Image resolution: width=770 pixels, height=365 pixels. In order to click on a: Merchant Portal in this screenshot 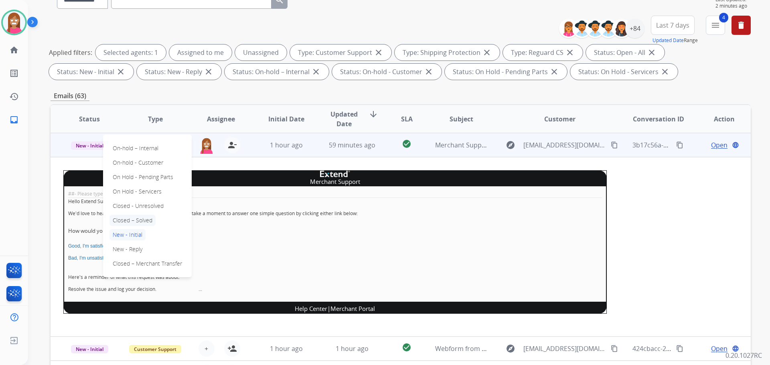, I will do `click(353, 309)`.